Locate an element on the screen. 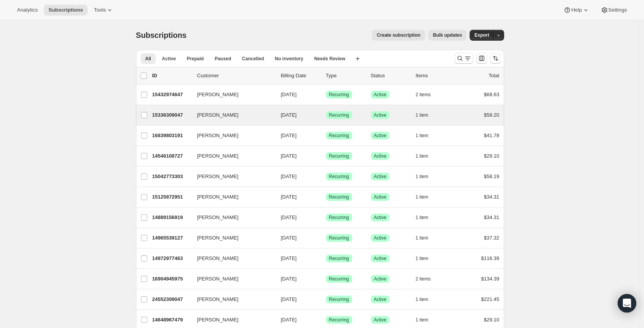 The image size is (644, 328). span: 2 items is located at coordinates (423, 279).